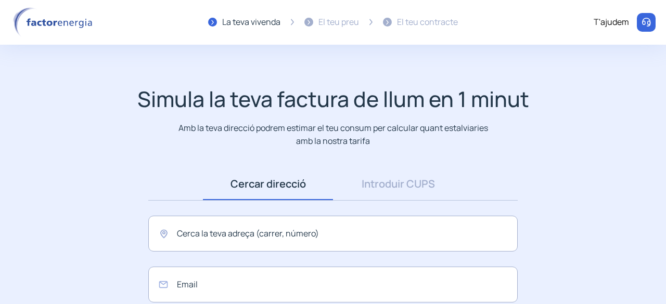 The height and width of the screenshot is (304, 666). I want to click on div: La teva vivenda, so click(251, 22).